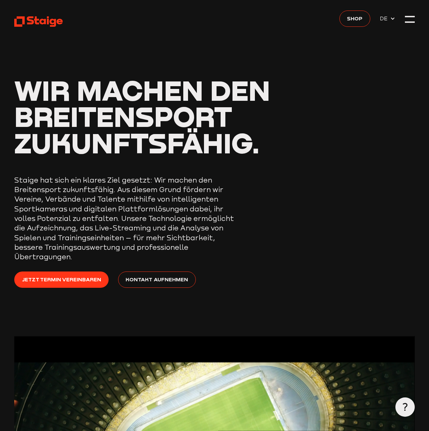  I want to click on span: Jetzt Termin vereinbaren, so click(61, 279).